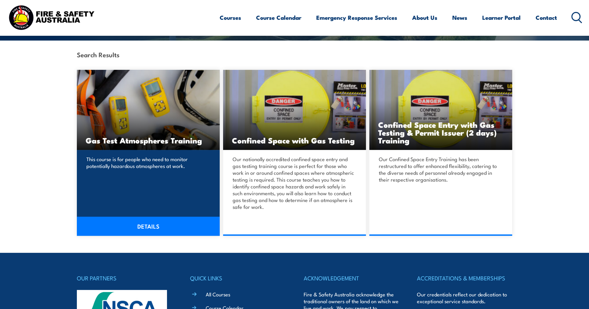 This screenshot has width=589, height=309. Describe the element at coordinates (357, 17) in the screenshot. I see `a: Emergency Response Services` at that location.